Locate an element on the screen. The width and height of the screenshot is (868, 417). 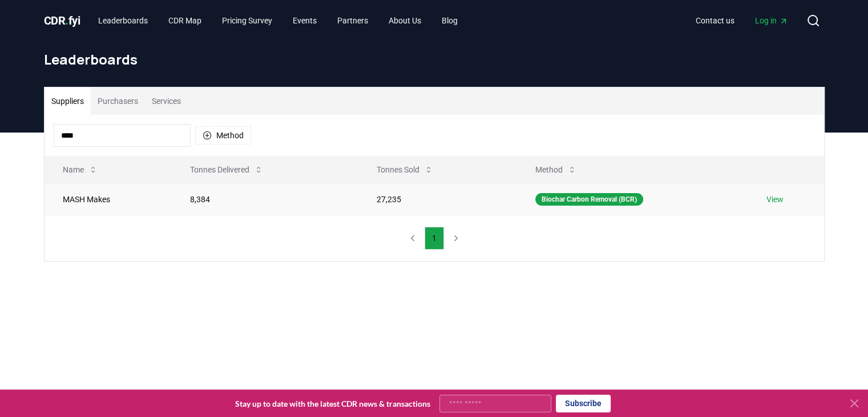
a: CDR.fyi is located at coordinates (62, 21).